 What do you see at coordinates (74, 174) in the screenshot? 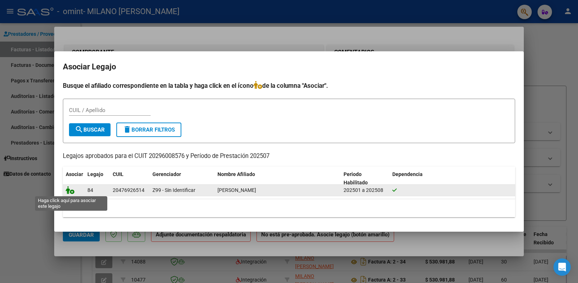
I see `span: Asociar` at bounding box center [74, 174].